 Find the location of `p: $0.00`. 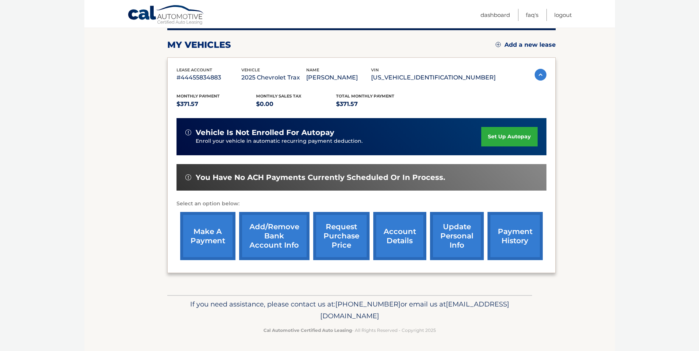

p: $0.00 is located at coordinates (296, 104).